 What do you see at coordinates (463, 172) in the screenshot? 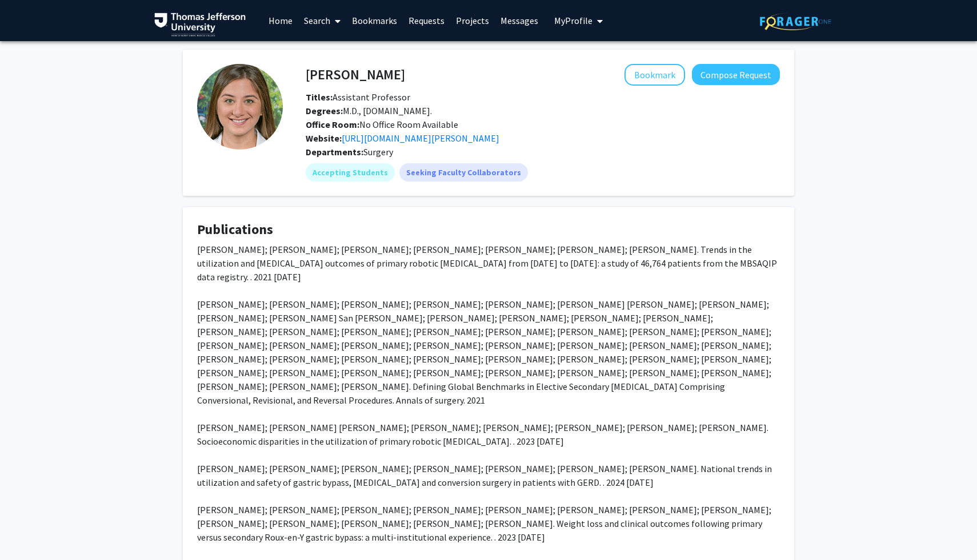
I see `mat-chip: Seeking Faculty Collaborators` at bounding box center [463, 172].